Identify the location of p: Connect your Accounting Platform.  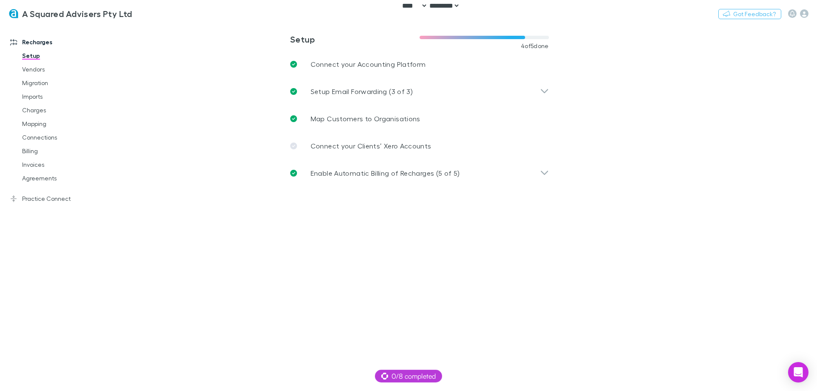
(368, 64).